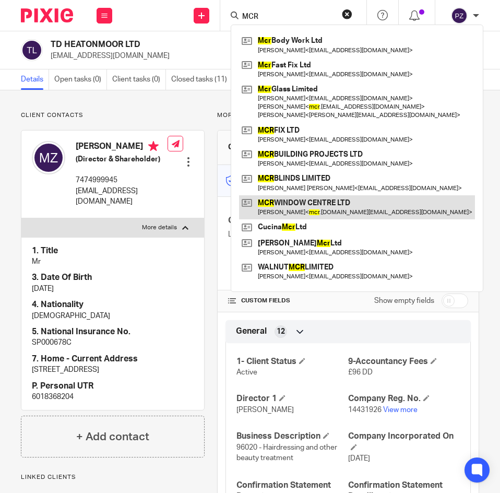 The width and height of the screenshot is (500, 493). What do you see at coordinates (113, 386) in the screenshot?
I see `h4: P. Personal UTR` at bounding box center [113, 386].